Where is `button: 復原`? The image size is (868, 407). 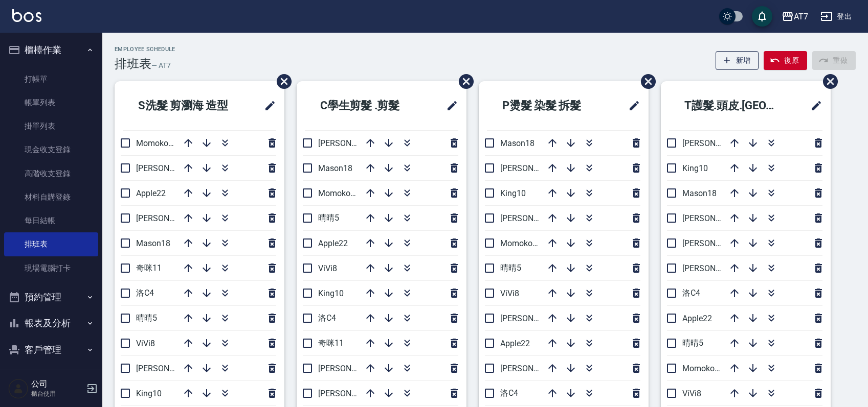
button: 復原 is located at coordinates (785, 60).